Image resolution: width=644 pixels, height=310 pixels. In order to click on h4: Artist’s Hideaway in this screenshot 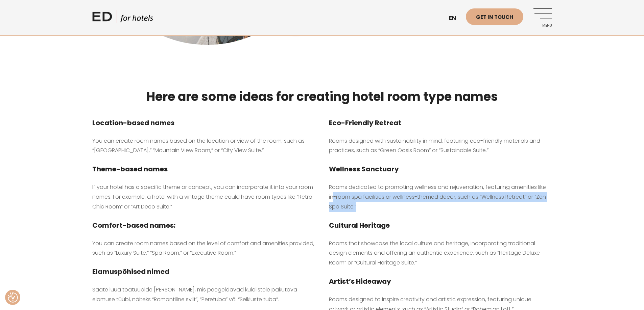, I will do `click(440, 281)`.